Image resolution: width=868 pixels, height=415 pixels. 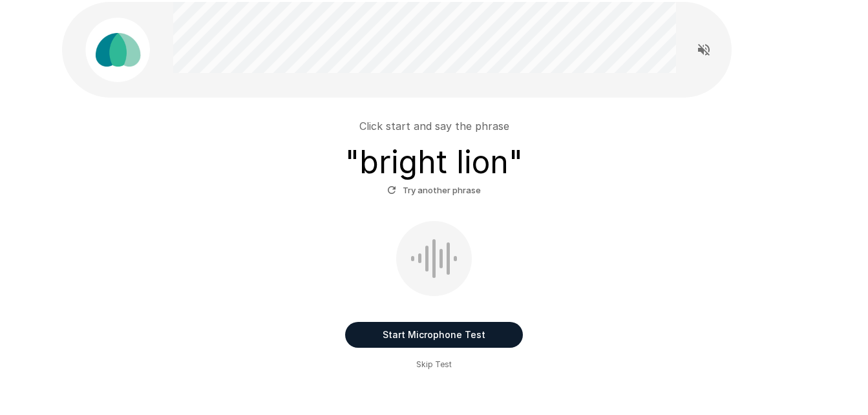 I want to click on p: Click start and say the phrase, so click(x=434, y=126).